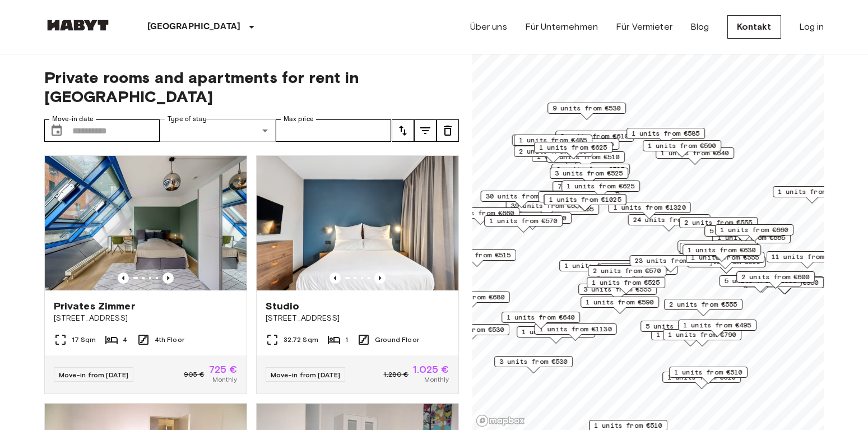 This screenshot has width=868, height=430. I want to click on span: 1 units from €680, so click(471, 297).